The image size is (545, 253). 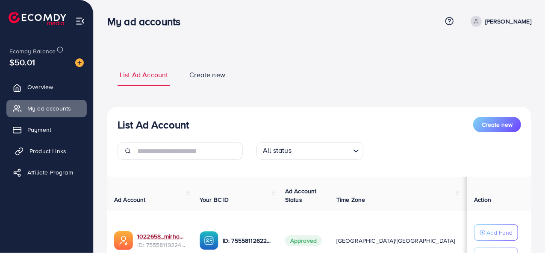 I want to click on span: Product Links, so click(x=48, y=151).